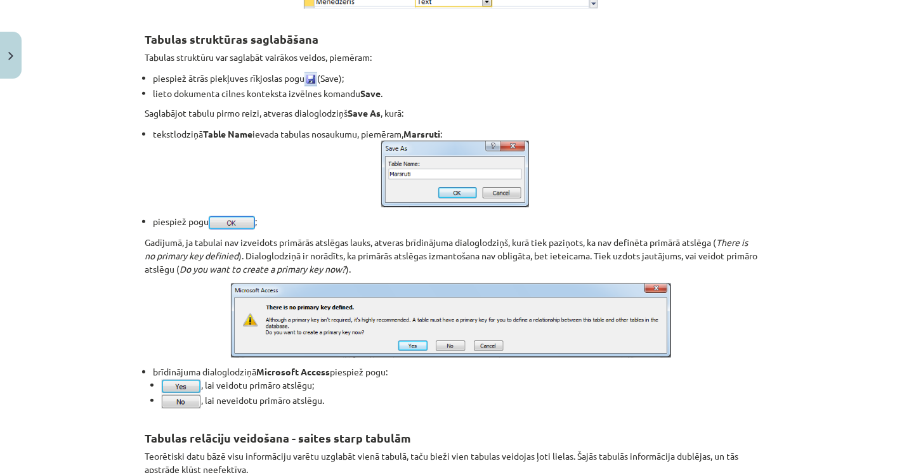 This screenshot has width=902, height=473. I want to click on em: There is no primary key definied, so click(446, 249).